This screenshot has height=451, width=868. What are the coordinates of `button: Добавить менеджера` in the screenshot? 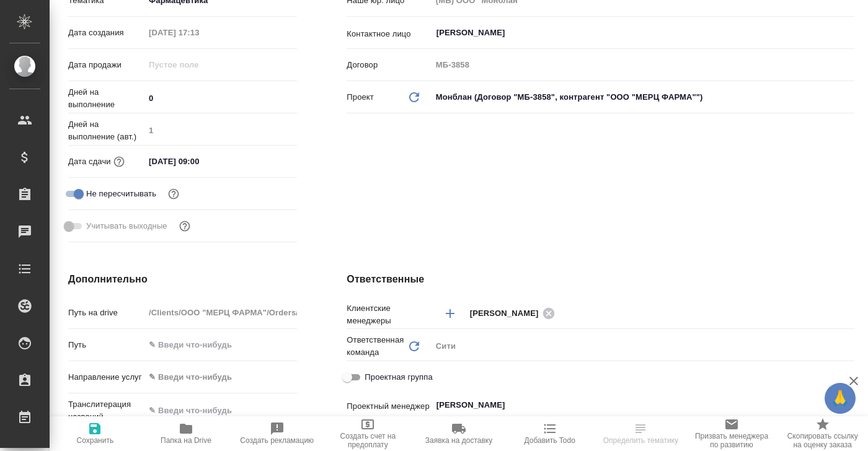 It's located at (450, 314).